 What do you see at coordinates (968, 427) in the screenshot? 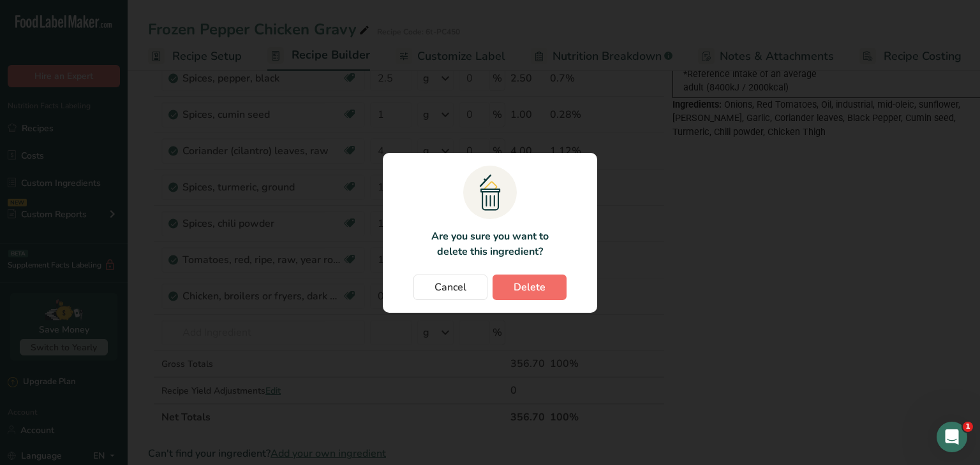
I see `span: 1` at bounding box center [968, 427].